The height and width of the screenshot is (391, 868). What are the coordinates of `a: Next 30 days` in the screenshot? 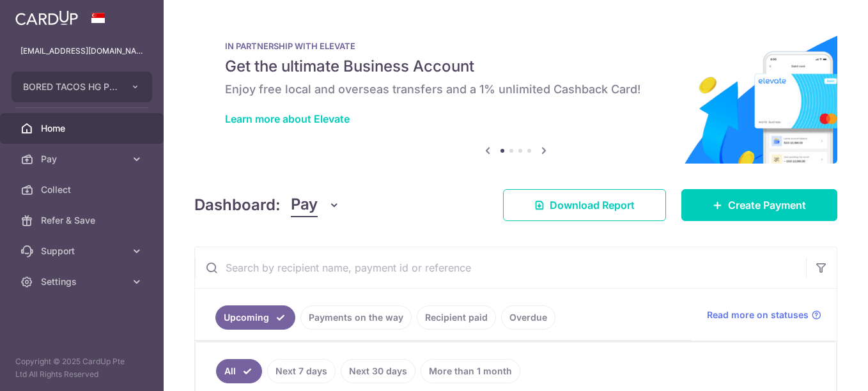 It's located at (377, 371).